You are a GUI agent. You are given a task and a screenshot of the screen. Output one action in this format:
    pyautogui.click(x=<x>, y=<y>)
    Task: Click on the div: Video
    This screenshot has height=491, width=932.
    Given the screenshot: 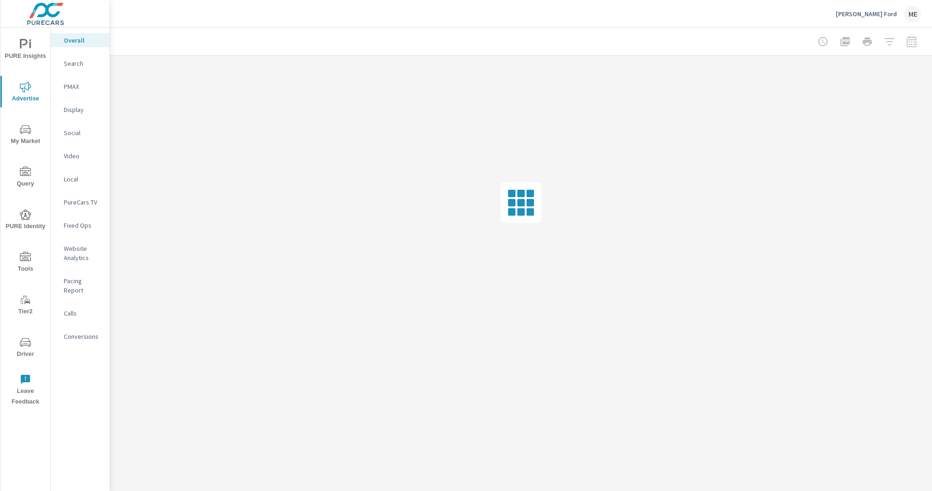 What is the action you would take?
    pyautogui.click(x=80, y=156)
    